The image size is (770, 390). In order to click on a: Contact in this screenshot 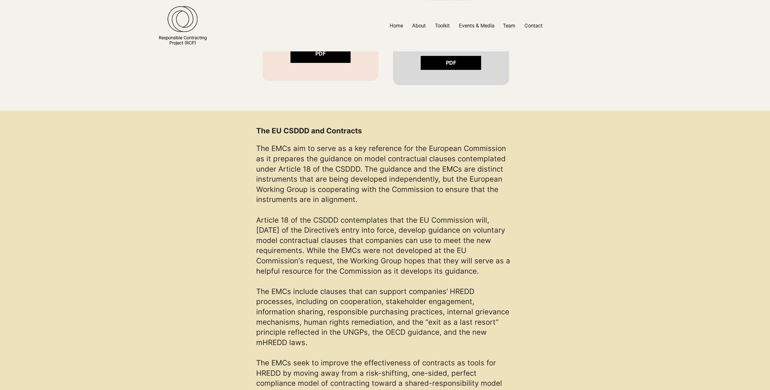, I will do `click(534, 25)`.